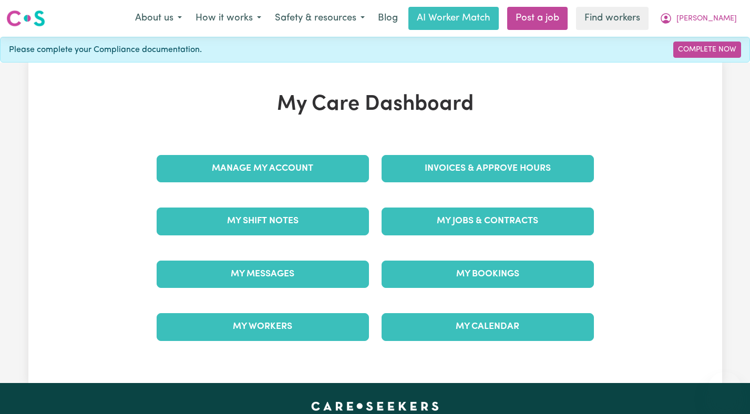 The height and width of the screenshot is (414, 750). Describe the element at coordinates (263, 169) in the screenshot. I see `a: Manage My Account` at that location.